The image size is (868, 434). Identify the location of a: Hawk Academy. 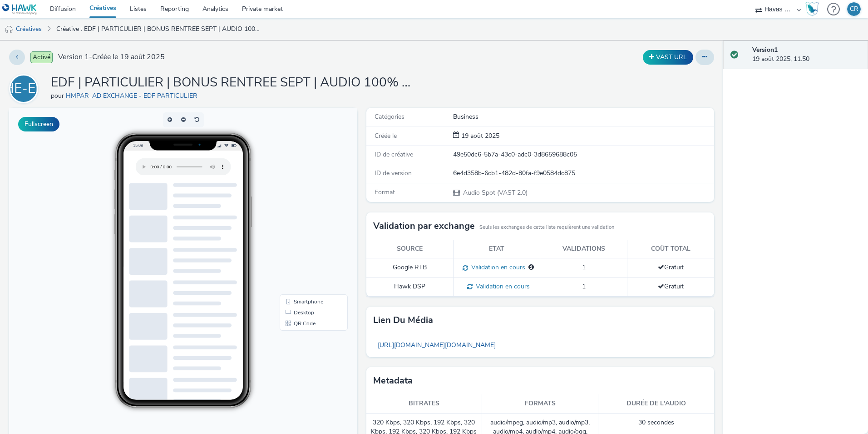
(814, 9).